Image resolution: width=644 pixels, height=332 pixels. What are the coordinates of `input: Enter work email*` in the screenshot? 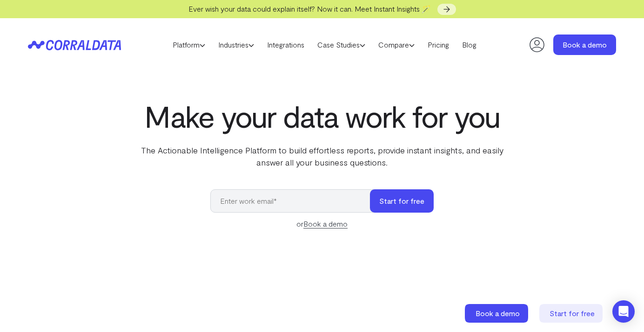 It's located at (295, 201).